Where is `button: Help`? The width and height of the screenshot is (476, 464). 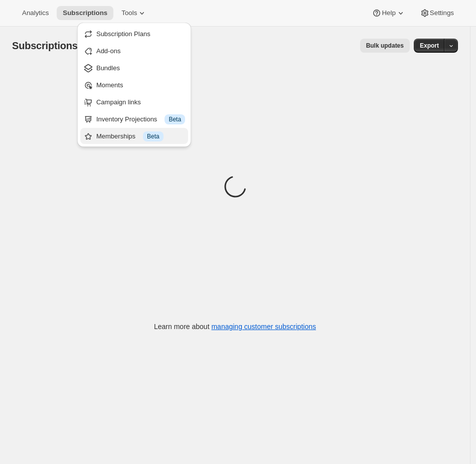
button: Help is located at coordinates (388, 13).